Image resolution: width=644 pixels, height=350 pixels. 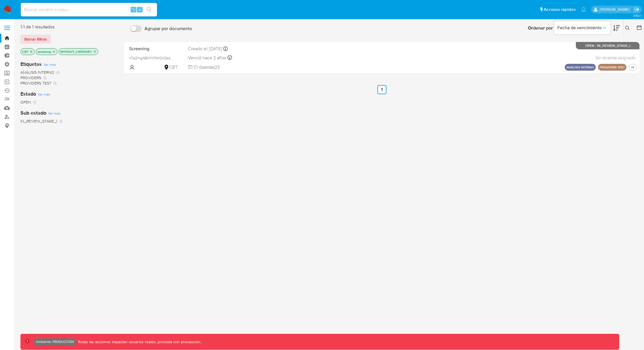 I want to click on a: Salir, so click(x=637, y=9).